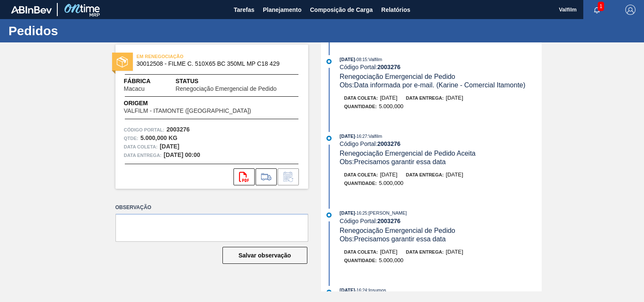 The width and height of the screenshot is (644, 302). What do you see at coordinates (237, 81) in the screenshot?
I see `span: Status` at bounding box center [237, 81].